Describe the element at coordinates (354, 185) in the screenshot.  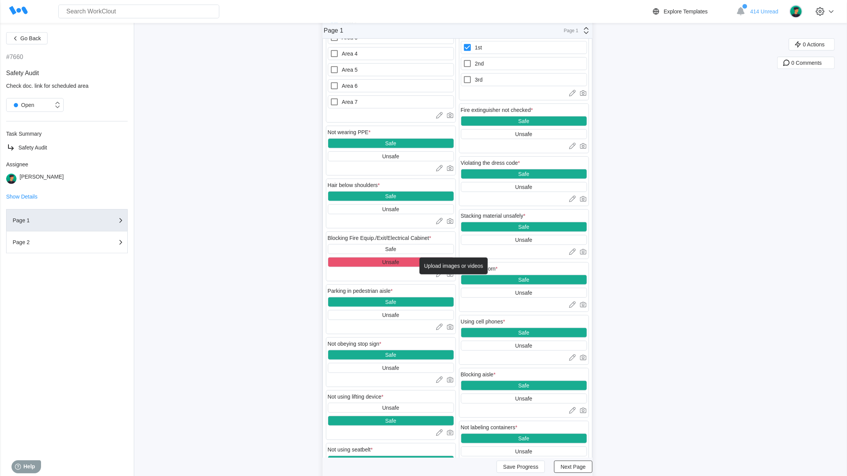
I see `div: Hair below shoulders` at that location.